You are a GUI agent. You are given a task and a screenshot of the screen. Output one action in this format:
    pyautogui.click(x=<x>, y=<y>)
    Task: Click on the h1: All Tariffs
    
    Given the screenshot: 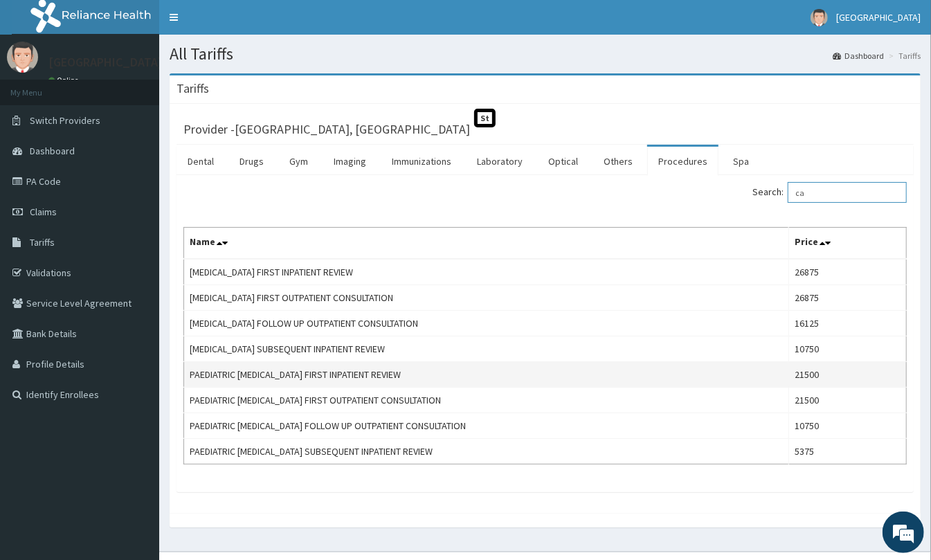 What is the action you would take?
    pyautogui.click(x=545, y=54)
    